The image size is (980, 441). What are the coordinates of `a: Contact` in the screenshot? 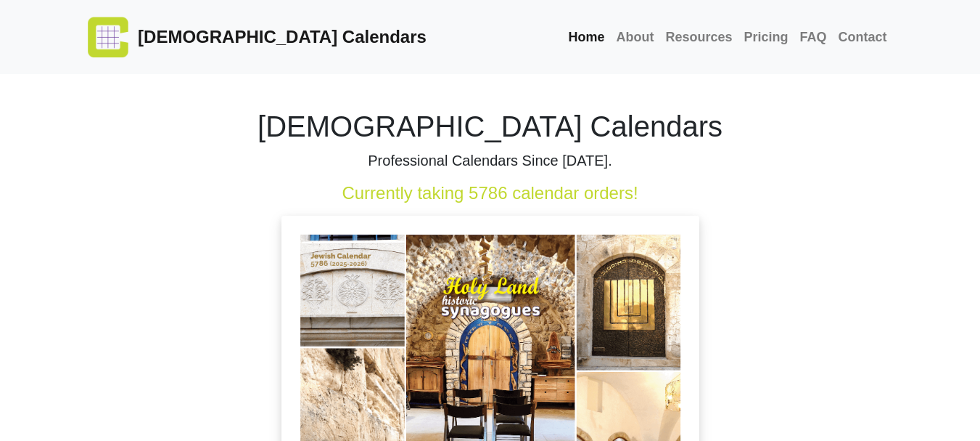 It's located at (863, 37).